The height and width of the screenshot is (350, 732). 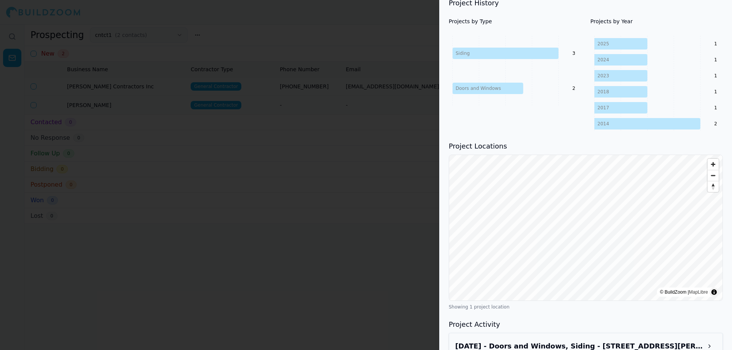 What do you see at coordinates (698, 292) in the screenshot?
I see `a: MapLibre` at bounding box center [698, 292].